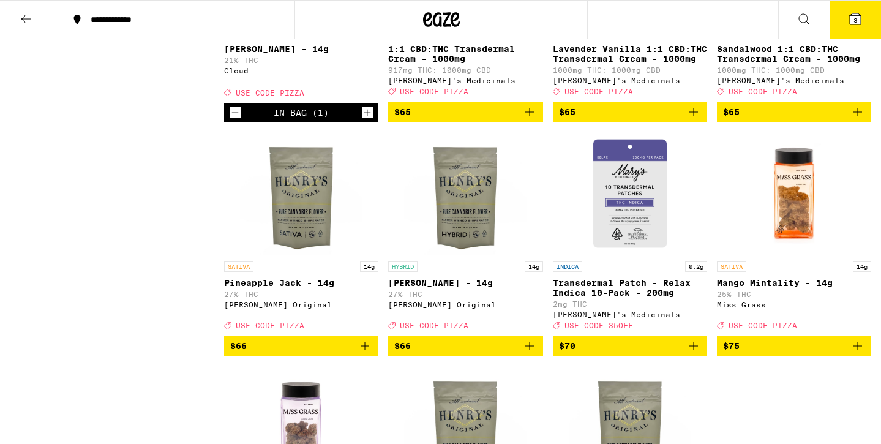 This screenshot has width=881, height=444. Describe the element at coordinates (465, 194) in the screenshot. I see `img: Henry's Original - Cherry Garcia - 14g` at that location.